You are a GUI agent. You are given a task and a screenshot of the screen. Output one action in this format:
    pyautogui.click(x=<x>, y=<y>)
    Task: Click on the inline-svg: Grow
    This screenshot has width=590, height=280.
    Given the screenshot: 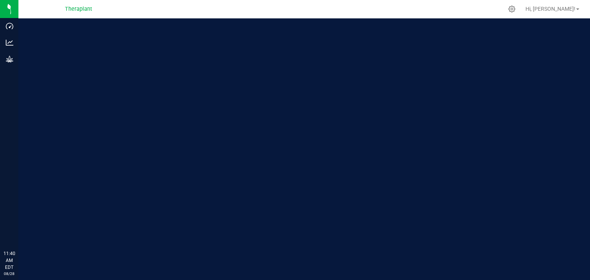 What is the action you would take?
    pyautogui.click(x=10, y=59)
    